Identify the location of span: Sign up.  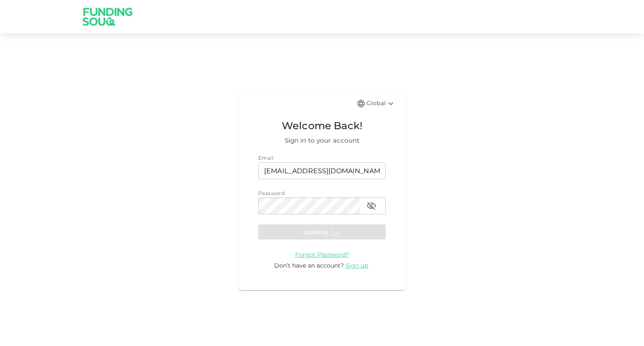
(357, 266).